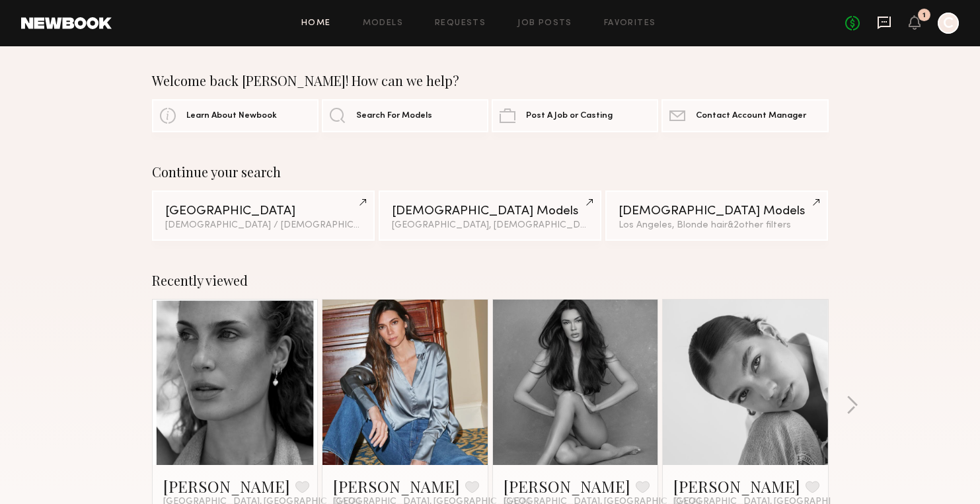 The width and height of the screenshot is (980, 504). Describe the element at coordinates (745, 116) in the screenshot. I see `a: Contact Account Manager` at that location.